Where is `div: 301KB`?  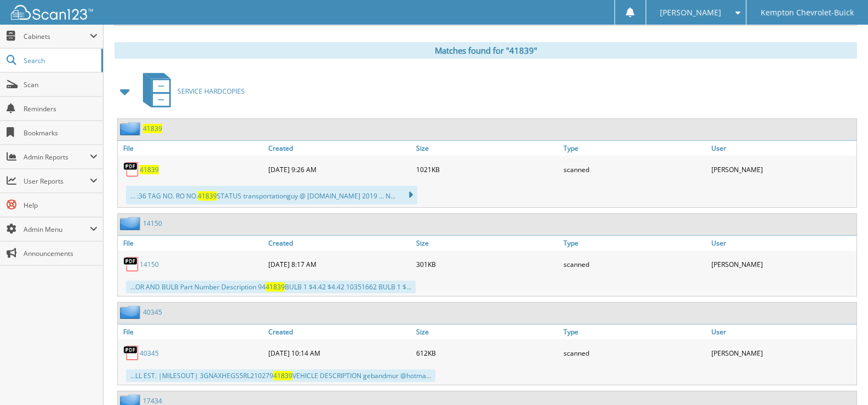 div: 301KB is located at coordinates (488, 264).